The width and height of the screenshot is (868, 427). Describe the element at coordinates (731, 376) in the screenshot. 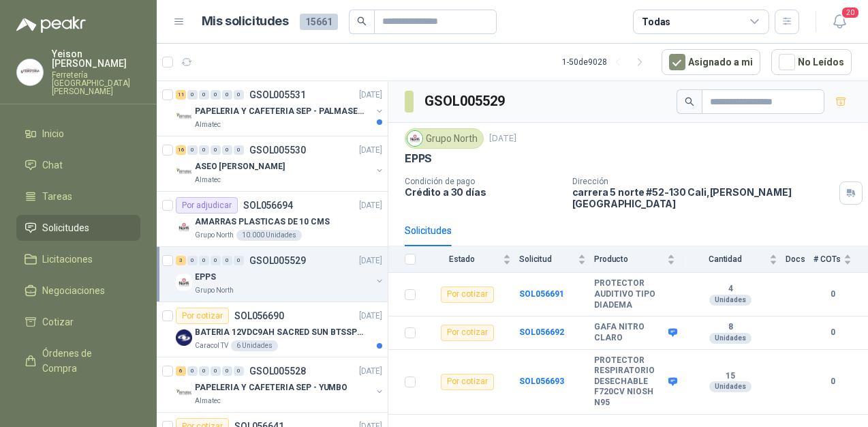

I see `b: 15` at that location.